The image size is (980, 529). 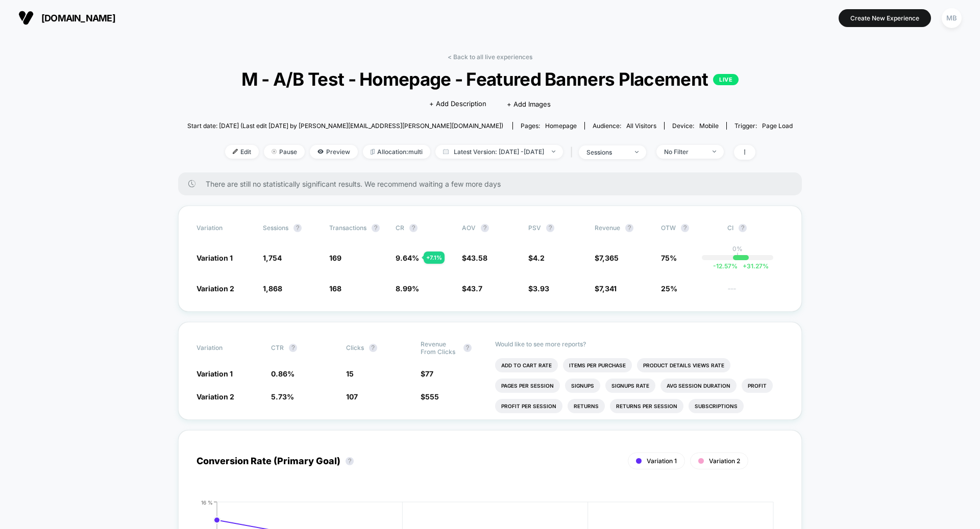 I want to click on div: Trigger:, so click(x=764, y=126).